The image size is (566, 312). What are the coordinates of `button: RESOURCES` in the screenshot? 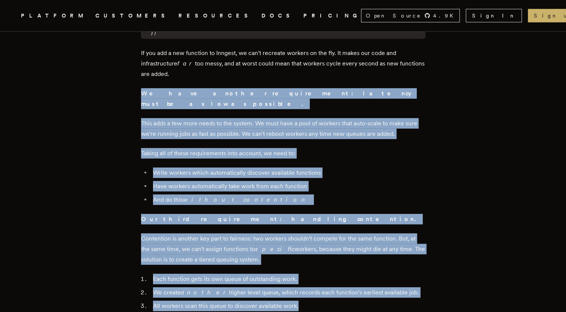 It's located at (216, 16).